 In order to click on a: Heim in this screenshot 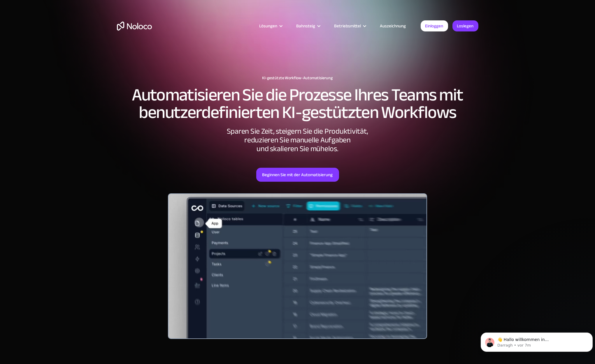, I will do `click(134, 26)`.